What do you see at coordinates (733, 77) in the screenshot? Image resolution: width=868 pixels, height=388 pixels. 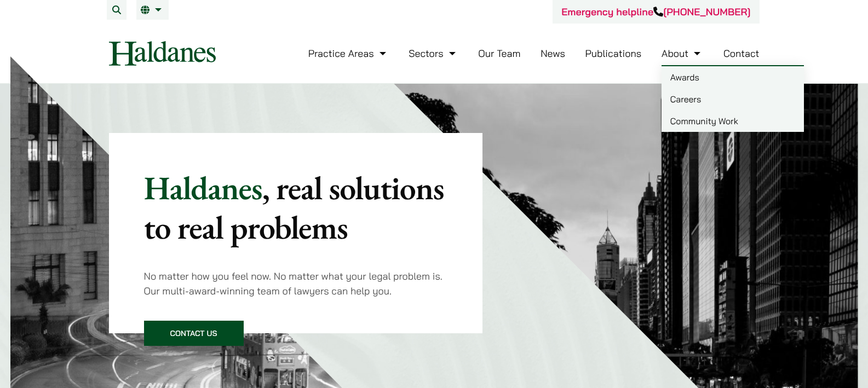 I see `a: Awards` at bounding box center [733, 77].